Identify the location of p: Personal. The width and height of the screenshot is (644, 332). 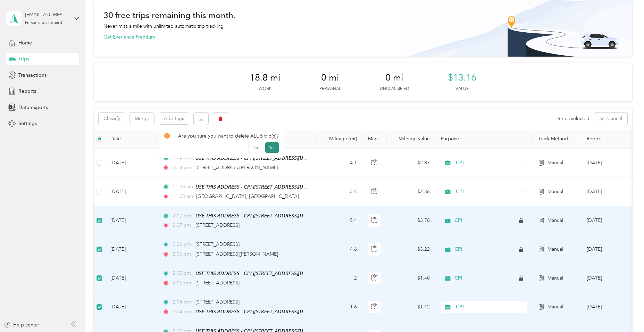
(330, 89).